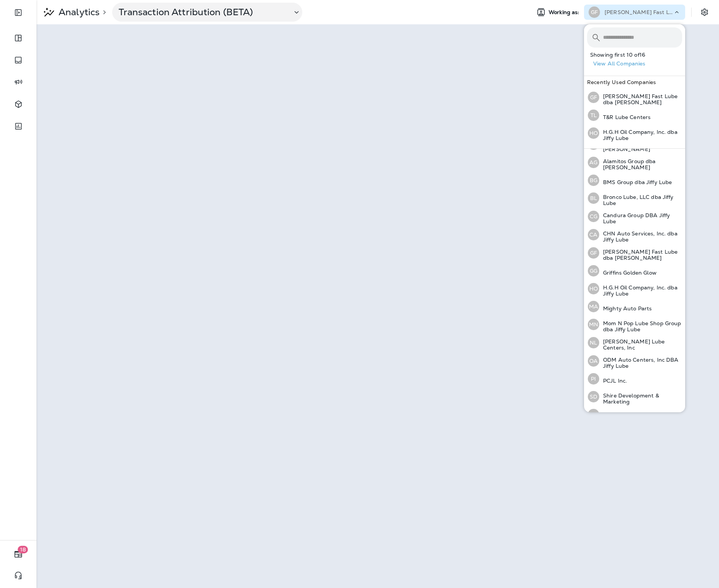  What do you see at coordinates (638, 55) in the screenshot?
I see `p: Showing first 10 of 16` at bounding box center [638, 55].